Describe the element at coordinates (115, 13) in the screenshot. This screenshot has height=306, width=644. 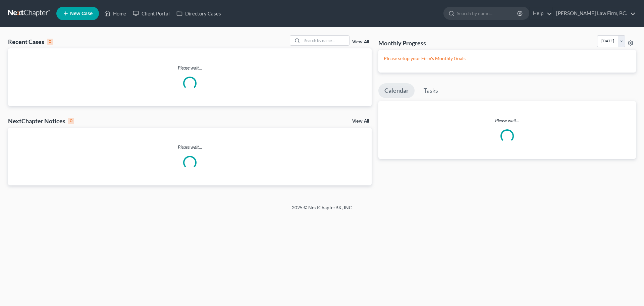
I see `a: Home` at that location.